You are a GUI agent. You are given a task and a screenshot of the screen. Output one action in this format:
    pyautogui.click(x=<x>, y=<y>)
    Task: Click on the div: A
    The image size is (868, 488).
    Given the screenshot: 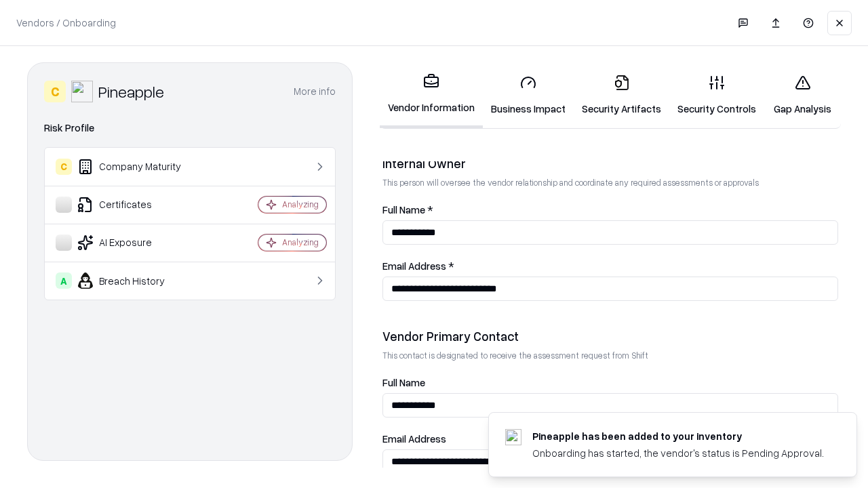 What is the action you would take?
    pyautogui.click(x=64, y=281)
    